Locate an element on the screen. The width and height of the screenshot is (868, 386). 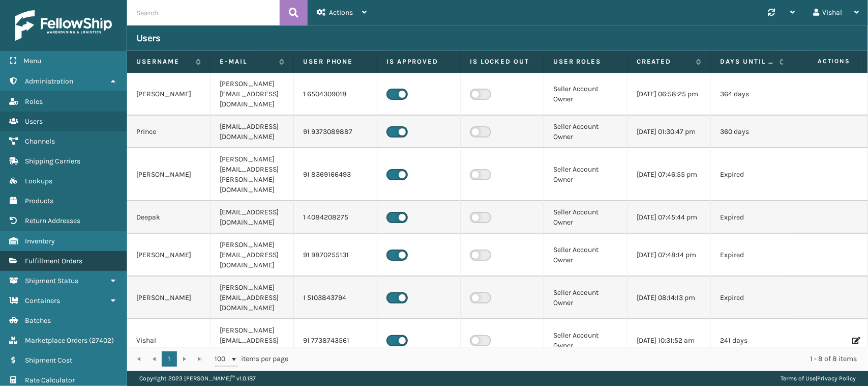
td: 91 8369166493 is located at coordinates (336, 174).